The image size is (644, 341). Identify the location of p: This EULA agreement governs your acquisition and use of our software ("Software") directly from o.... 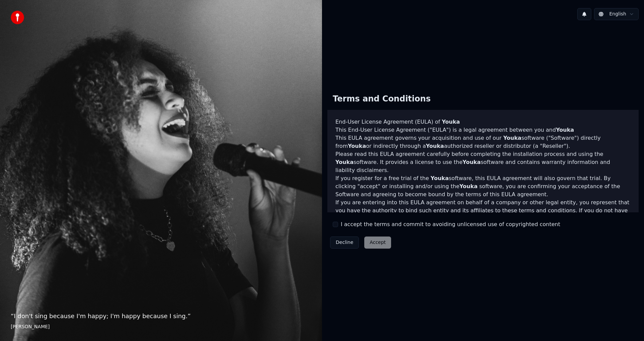
(483, 142).